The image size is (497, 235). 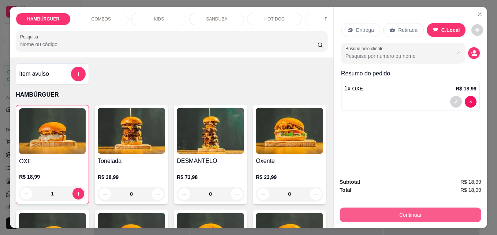 What do you see at coordinates (210, 177) in the screenshot?
I see `p: R$ 73,98` at bounding box center [210, 177].